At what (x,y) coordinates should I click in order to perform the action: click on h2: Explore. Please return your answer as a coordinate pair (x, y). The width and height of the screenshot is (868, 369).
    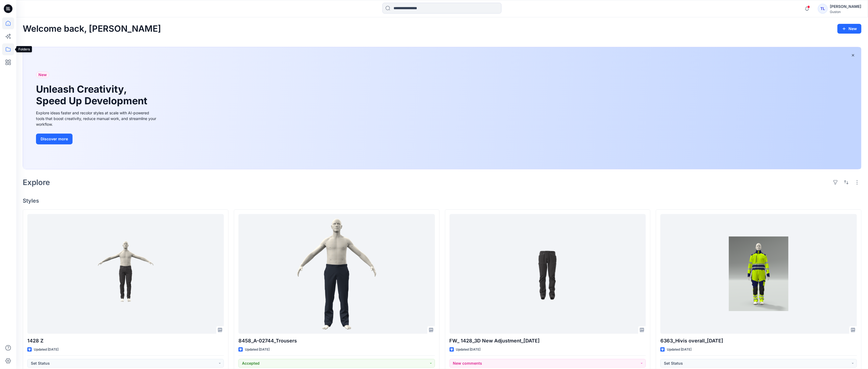
    Looking at the image, I should click on (36, 182).